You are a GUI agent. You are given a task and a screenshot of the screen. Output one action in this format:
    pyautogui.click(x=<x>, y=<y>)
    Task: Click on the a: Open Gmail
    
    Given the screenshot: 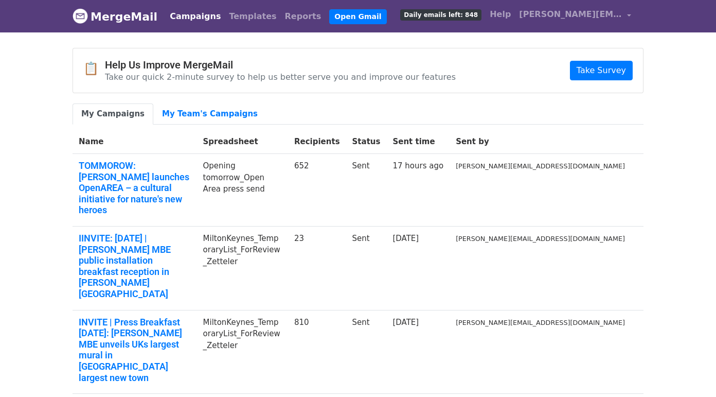 What is the action you would take?
    pyautogui.click(x=358, y=16)
    